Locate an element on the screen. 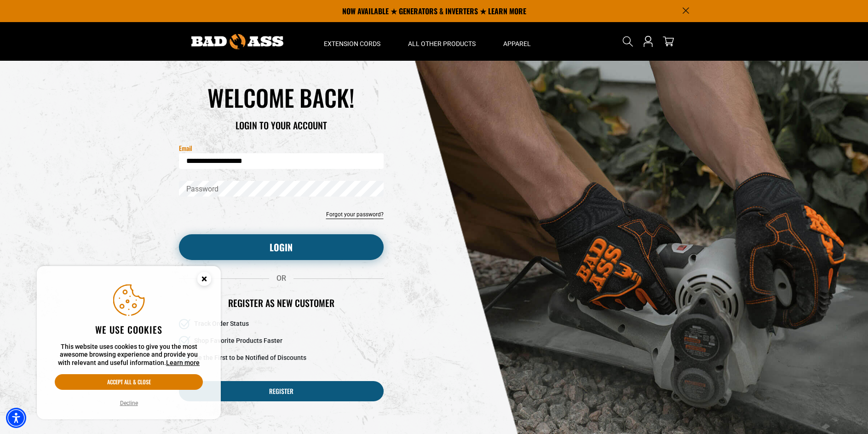  h3: LOGIN TO YOUR ACCOUNT is located at coordinates (281, 125).